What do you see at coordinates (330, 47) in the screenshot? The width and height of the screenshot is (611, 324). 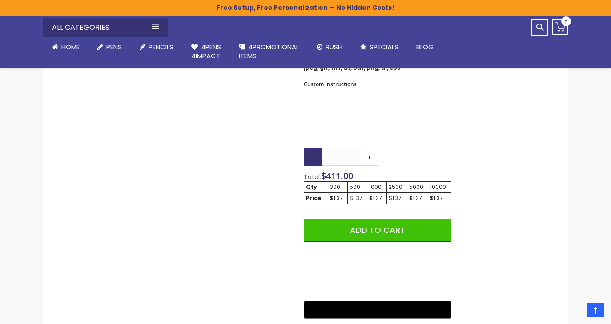 I see `a: Rush` at bounding box center [330, 47].